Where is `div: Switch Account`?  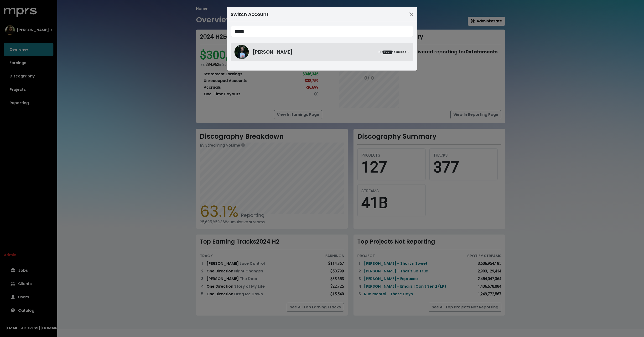 div: Switch Account is located at coordinates (249, 14).